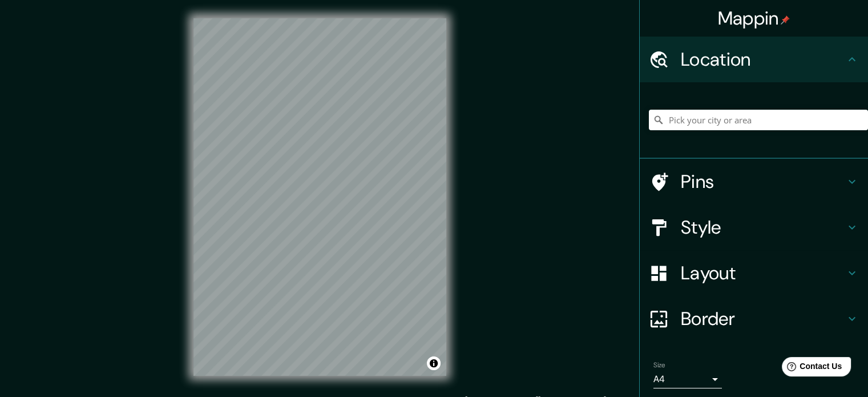 The height and width of the screenshot is (397, 868). Describe the element at coordinates (763, 273) in the screenshot. I see `h4: Layout` at that location.